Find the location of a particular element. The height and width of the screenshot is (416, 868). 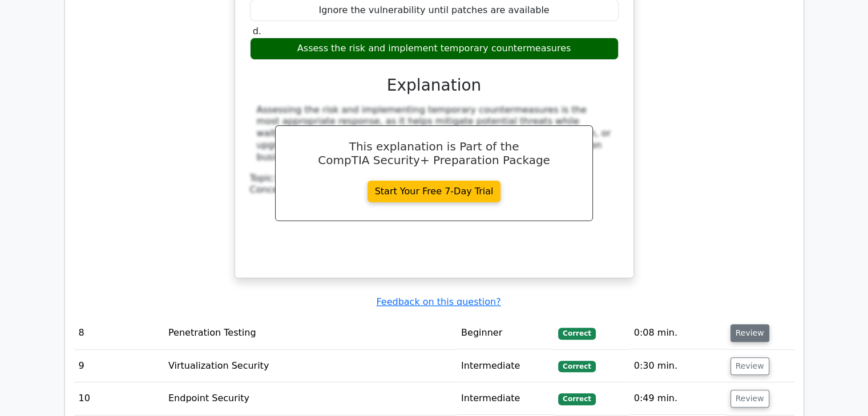

span: d. is located at coordinates (257, 31).